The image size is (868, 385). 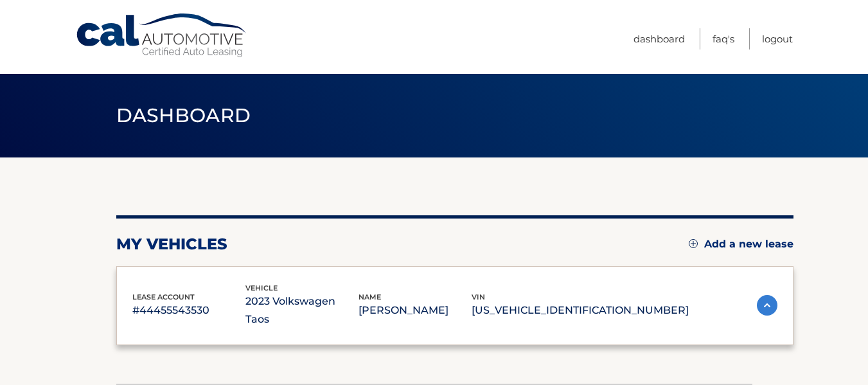 I want to click on span: Dashboard, so click(x=184, y=115).